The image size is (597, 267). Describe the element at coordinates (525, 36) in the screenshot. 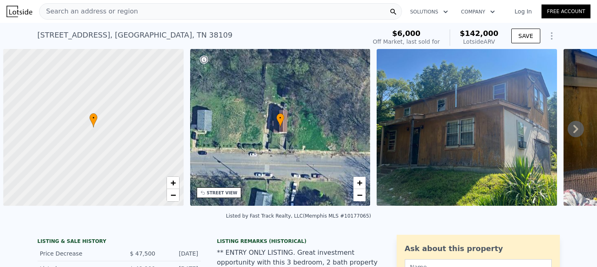

I see `button: SAVE` at that location.